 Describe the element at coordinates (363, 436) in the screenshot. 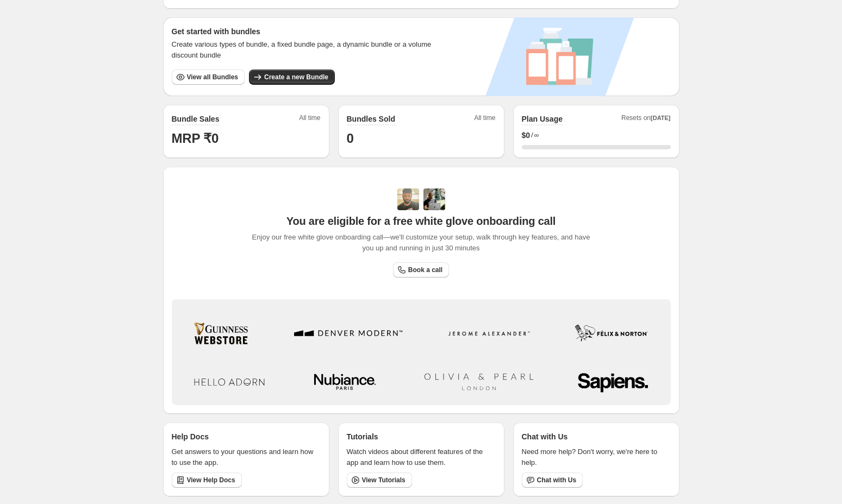

I see `p: Tutorials` at that location.